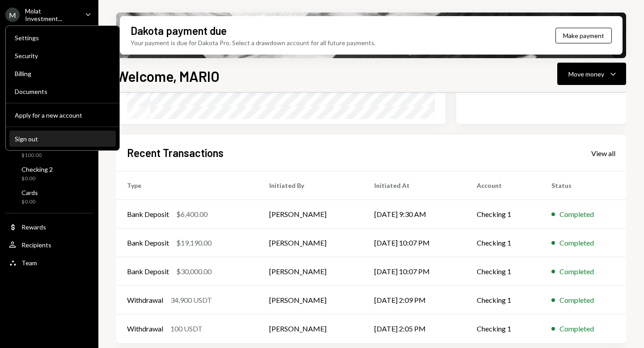  I want to click on div: M, so click(13, 15).